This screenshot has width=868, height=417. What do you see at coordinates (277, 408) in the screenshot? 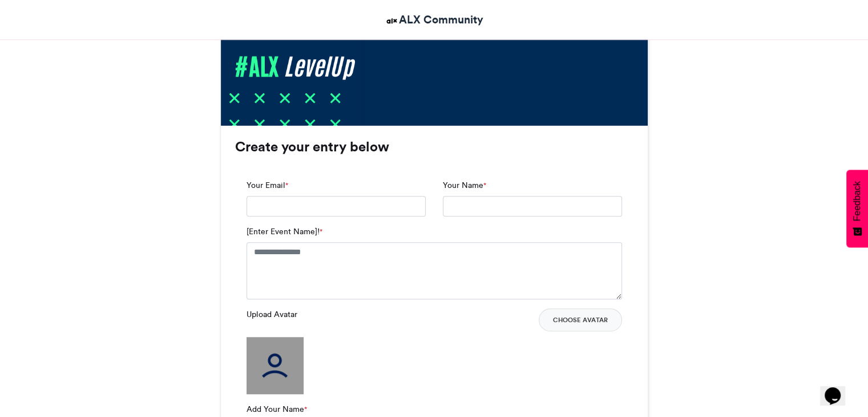
I see `label: Add Your Name` at bounding box center [277, 408].